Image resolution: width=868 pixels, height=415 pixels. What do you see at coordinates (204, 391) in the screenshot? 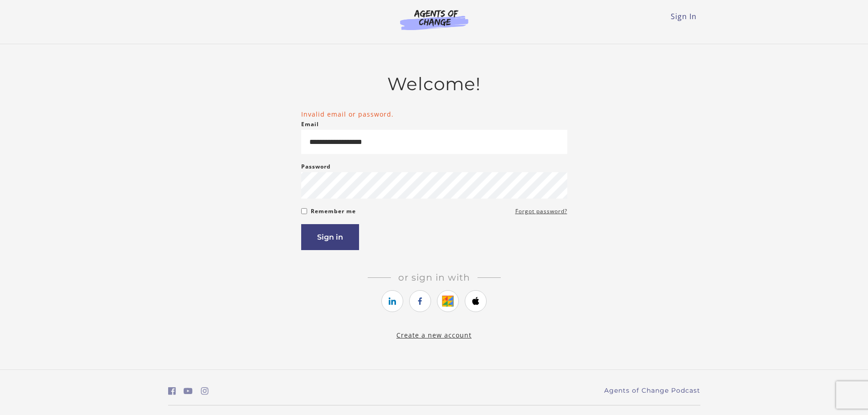
I see `a: https://www.instagram.com/agentsofchangeprep/ (Open in a new window)` at bounding box center [204, 391].